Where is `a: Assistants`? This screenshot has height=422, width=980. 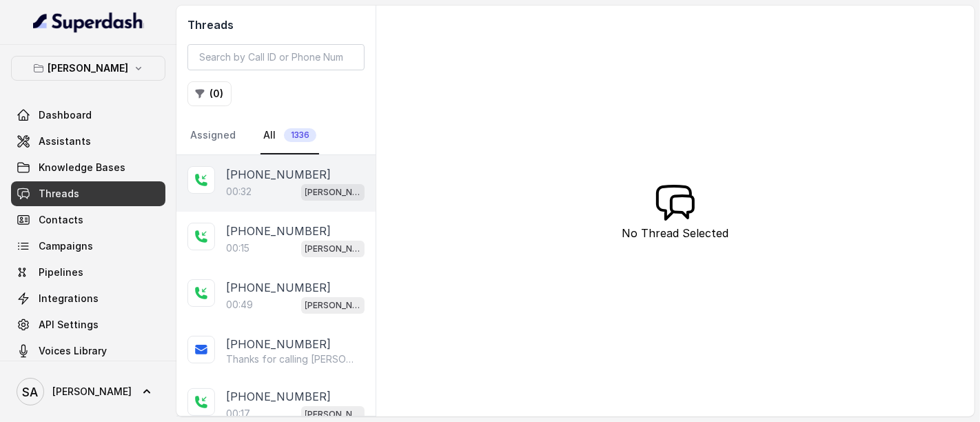
a: Assistants is located at coordinates (88, 142).